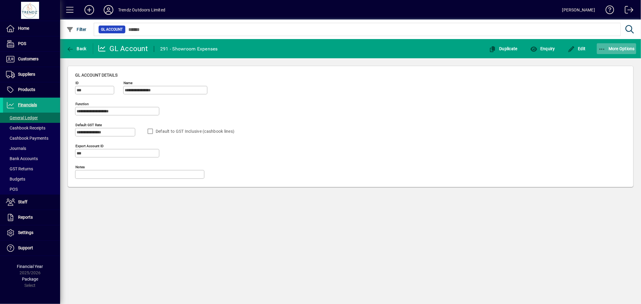 Image resolution: width=641 pixels, height=304 pixels. What do you see at coordinates (112, 29) in the screenshot?
I see `span: GL Account` at bounding box center [112, 29].